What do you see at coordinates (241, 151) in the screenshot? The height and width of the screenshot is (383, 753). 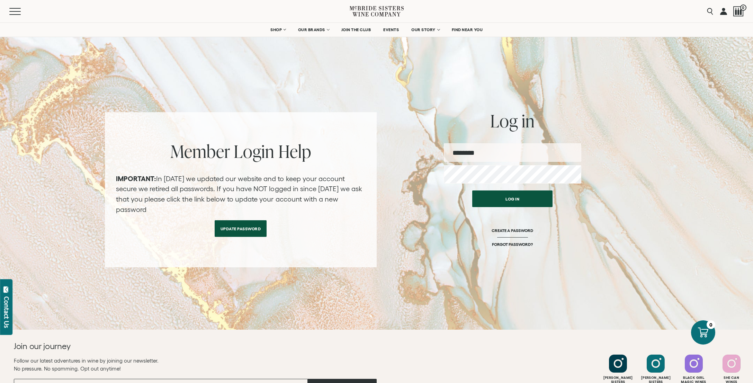 I see `h2: Member Login Help` at bounding box center [241, 151].